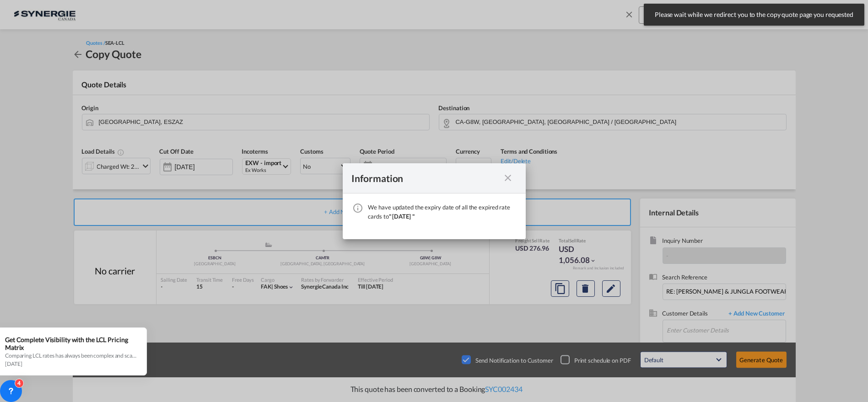 The image size is (868, 402). What do you see at coordinates (442, 211) in the screenshot?
I see `div: We have updated the expiry date of all the expired rate cards to` at bounding box center [442, 211].